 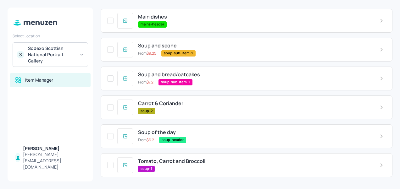 What do you see at coordinates (169, 75) in the screenshot?
I see `span: Soup and bread/oatcakes` at bounding box center [169, 75].